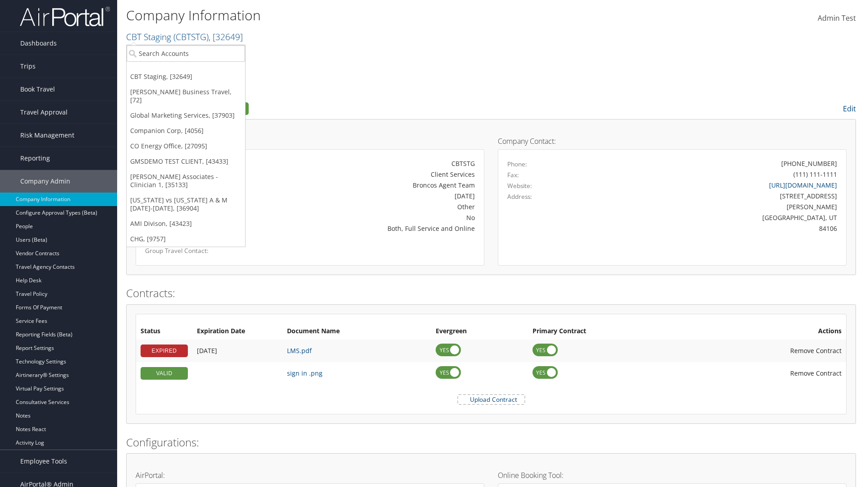 Image resolution: width=865 pixels, height=487 pixels. Describe the element at coordinates (28, 66) in the screenshot. I see `span: Trips` at that location.